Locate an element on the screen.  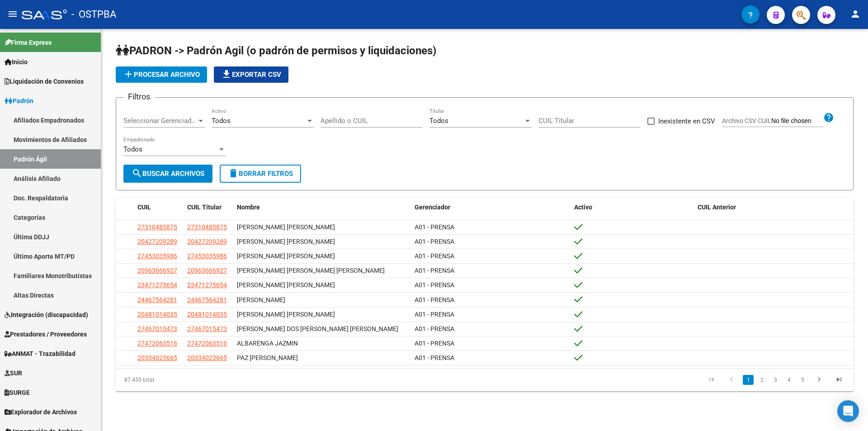
span: CUIL is located at coordinates (145, 207).